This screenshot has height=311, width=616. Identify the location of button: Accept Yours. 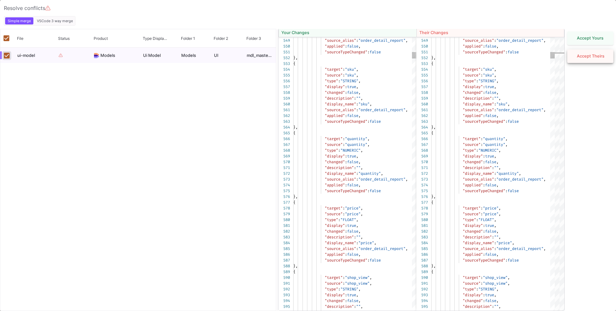
(590, 38).